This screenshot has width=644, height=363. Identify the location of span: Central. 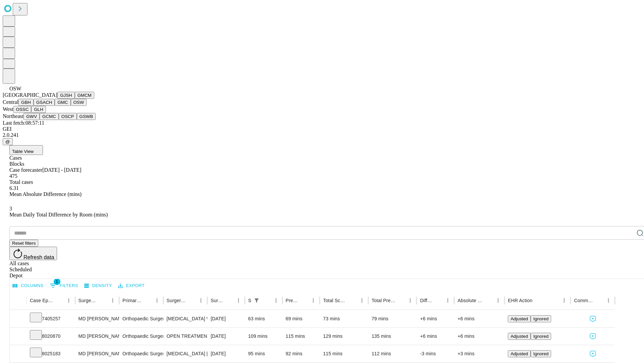
(10, 102).